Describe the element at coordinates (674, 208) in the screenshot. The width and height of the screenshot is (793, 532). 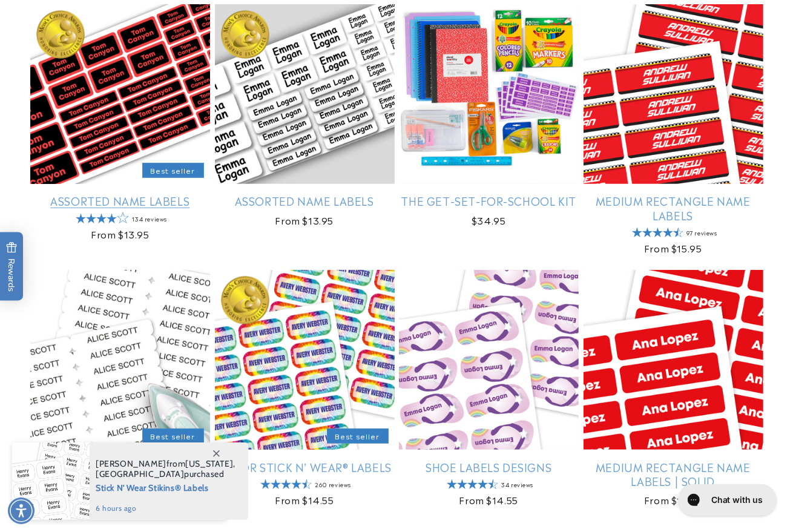
I see `a: Medium Rectangle Name Labels` at that location.